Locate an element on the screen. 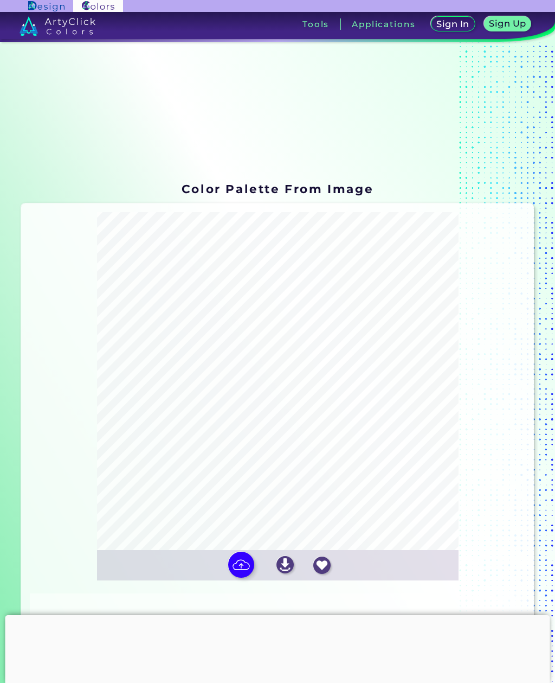 The height and width of the screenshot is (683, 555). a: Sign Up is located at coordinates (508, 24).